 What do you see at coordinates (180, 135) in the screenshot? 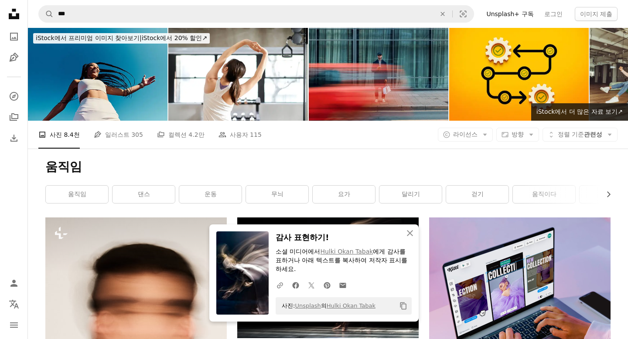
I see `a: 컬렉션 4.2만` at bounding box center [180, 135].